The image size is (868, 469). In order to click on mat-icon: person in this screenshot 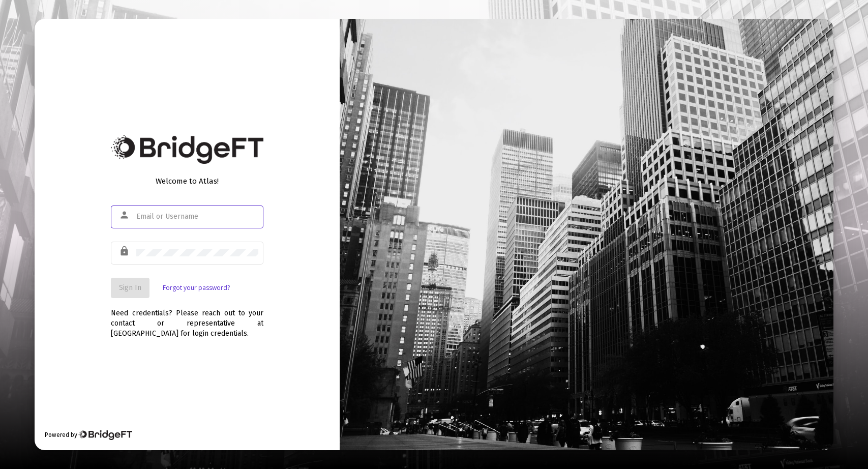, I will do `click(125, 215)`.